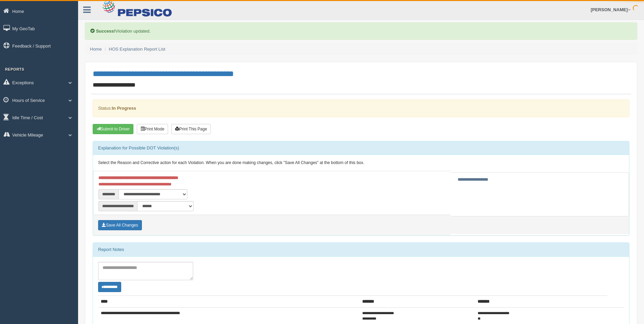 The width and height of the screenshot is (644, 324). What do you see at coordinates (110, 287) in the screenshot?
I see `button: Change Filter Options` at bounding box center [110, 287].